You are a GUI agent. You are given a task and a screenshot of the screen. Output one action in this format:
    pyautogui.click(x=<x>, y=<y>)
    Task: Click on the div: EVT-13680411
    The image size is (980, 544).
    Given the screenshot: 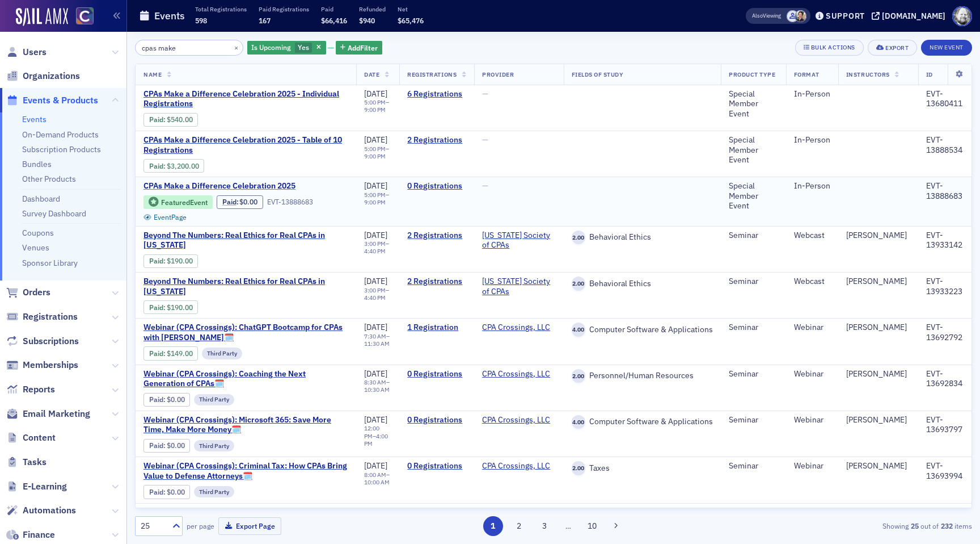 What is the action you would take?
    pyautogui.click(x=944, y=99)
    